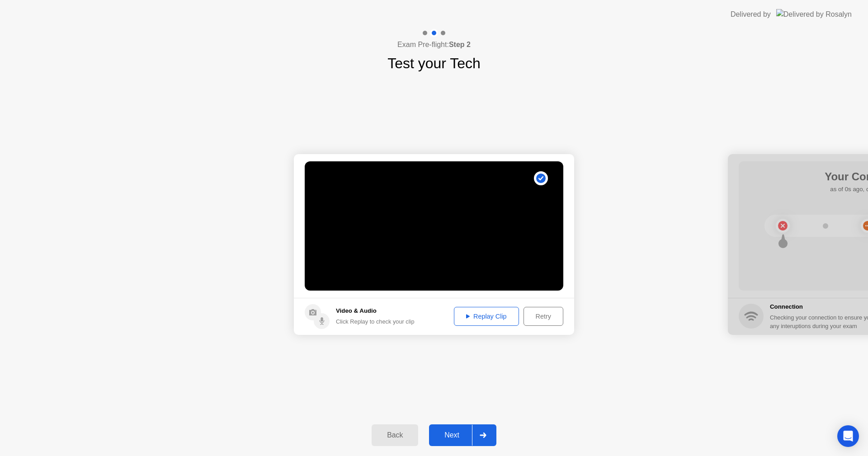  What do you see at coordinates (543, 317) in the screenshot?
I see `button: Retry` at bounding box center [543, 317].